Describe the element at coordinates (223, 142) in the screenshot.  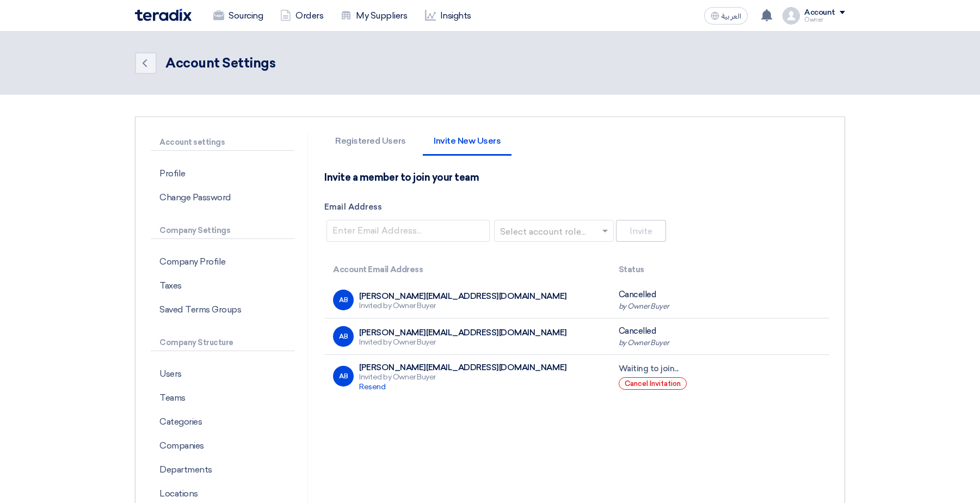
I see `p: Account settings` at that location.